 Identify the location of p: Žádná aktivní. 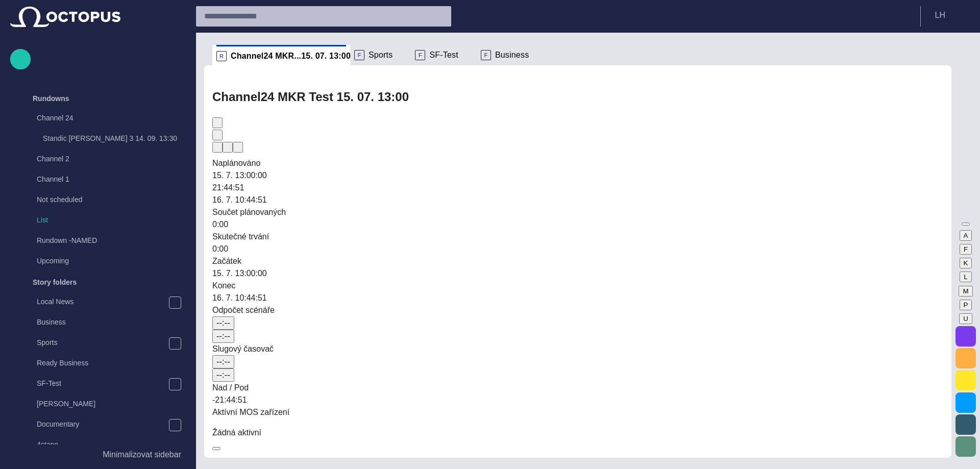
(577, 433).